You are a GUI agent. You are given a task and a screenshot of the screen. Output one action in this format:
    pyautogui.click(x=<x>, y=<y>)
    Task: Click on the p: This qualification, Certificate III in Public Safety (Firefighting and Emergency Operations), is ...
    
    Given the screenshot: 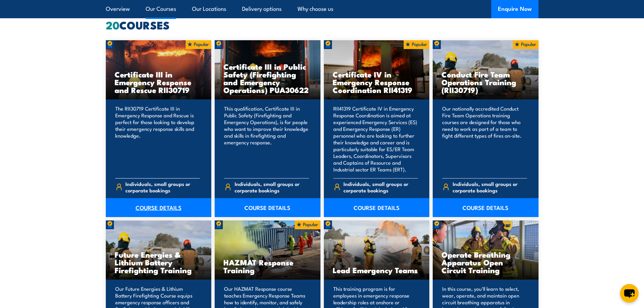 What is the action you would take?
    pyautogui.click(x=267, y=139)
    